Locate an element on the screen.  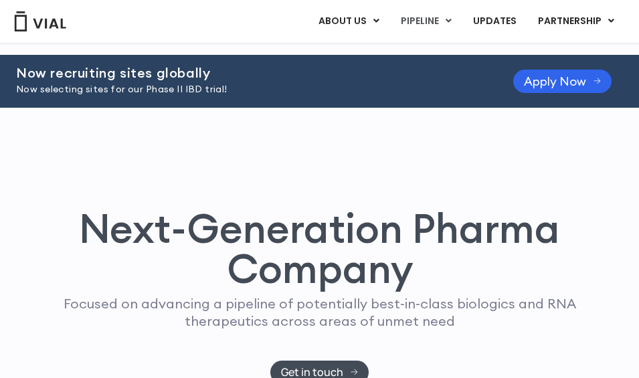
span: Get in touch is located at coordinates (312, 372).